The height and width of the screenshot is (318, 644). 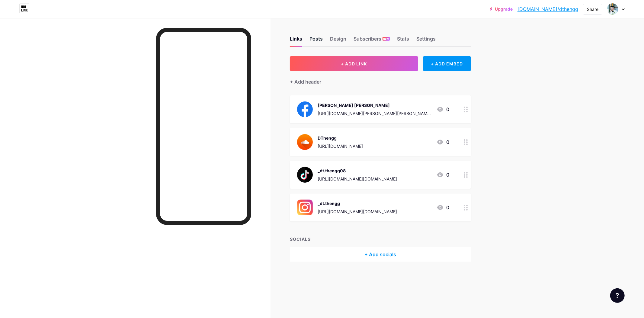 I want to click on div: Share, so click(x=593, y=9).